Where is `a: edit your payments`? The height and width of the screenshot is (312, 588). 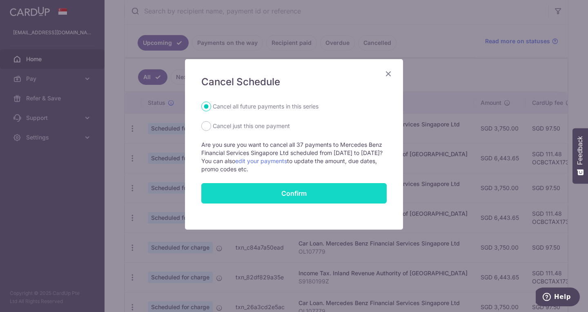
a: edit your payments is located at coordinates (261, 161).